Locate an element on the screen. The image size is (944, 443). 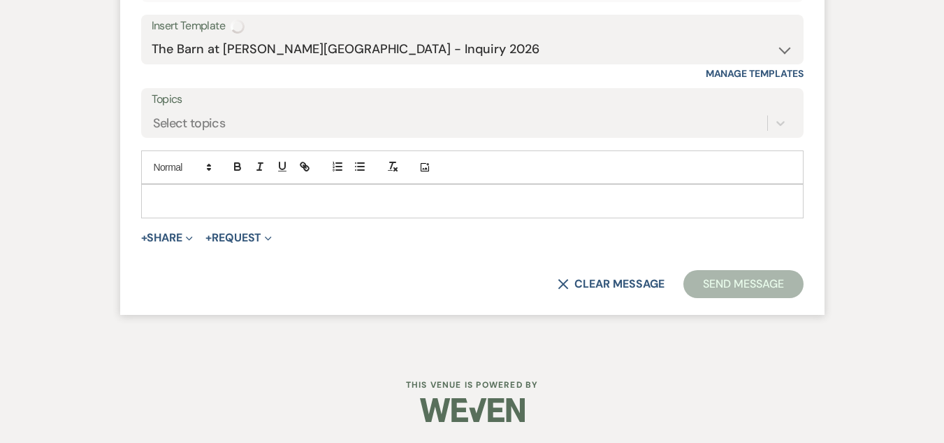
button: Request is located at coordinates (238, 238).